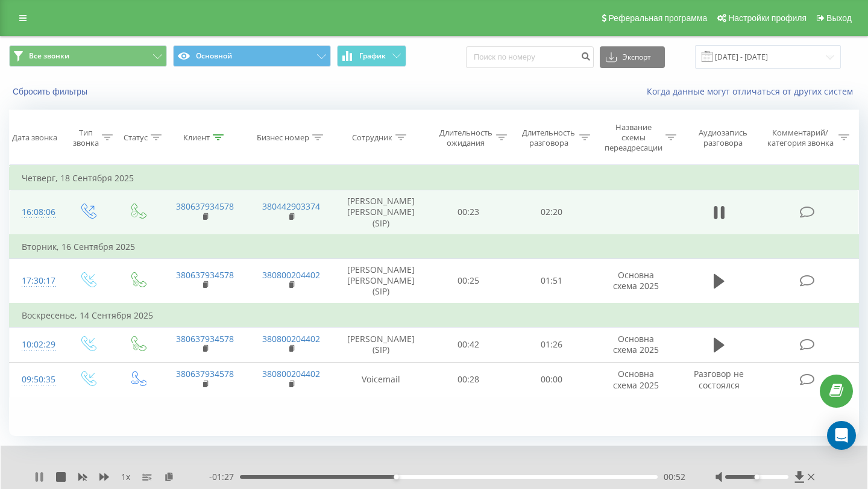 The image size is (868, 489). What do you see at coordinates (841, 435) in the screenshot?
I see `div: Open Intercom Messenger` at bounding box center [841, 435].